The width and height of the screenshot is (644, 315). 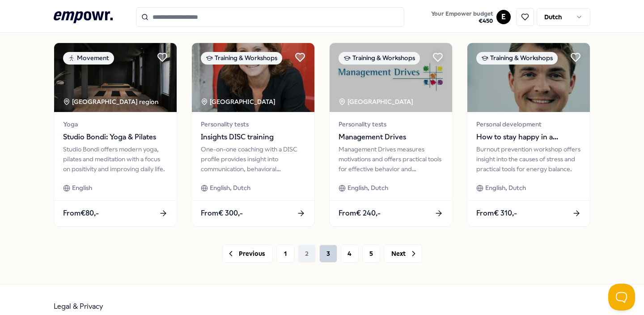 I want to click on font: Personal development, so click(x=509, y=124).